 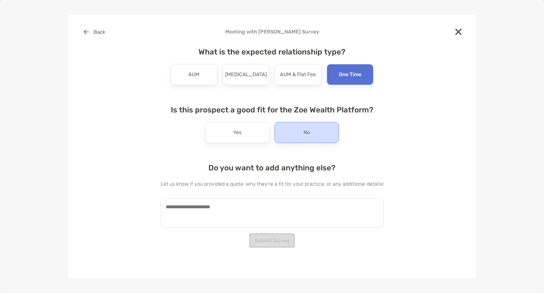 I want to click on img: button icon, so click(x=86, y=32).